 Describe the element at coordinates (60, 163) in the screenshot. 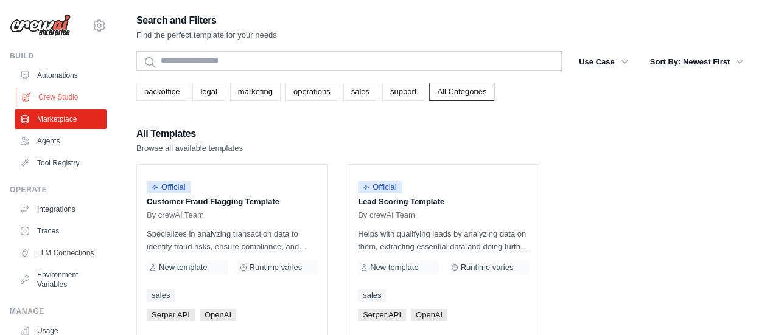

I see `a: Tool Registry` at that location.